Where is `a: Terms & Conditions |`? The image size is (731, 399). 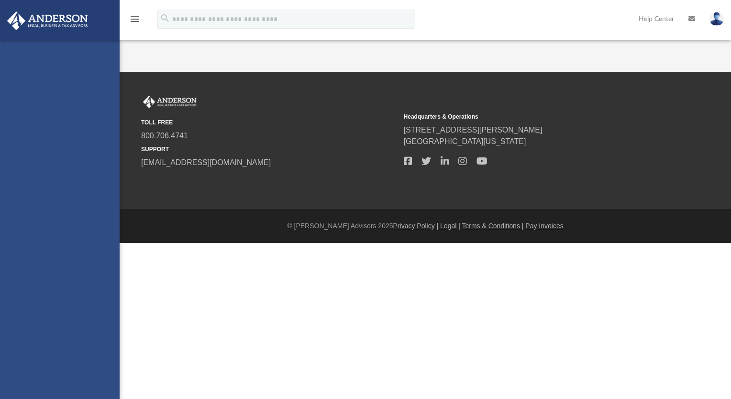 a: Terms & Conditions | is located at coordinates (493, 226).